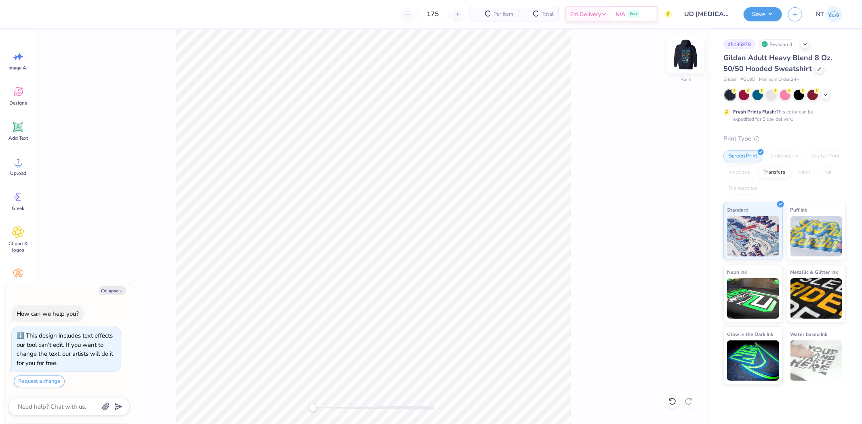 This screenshot has height=424, width=862. Describe the element at coordinates (686, 55) in the screenshot. I see `img: Back` at that location.